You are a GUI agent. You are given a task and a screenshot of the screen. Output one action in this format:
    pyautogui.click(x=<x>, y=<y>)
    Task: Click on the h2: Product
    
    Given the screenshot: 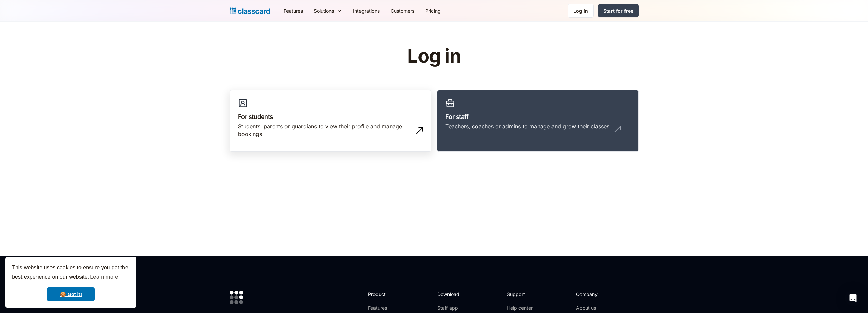 What is the action you would take?
    pyautogui.click(x=386, y=294)
    